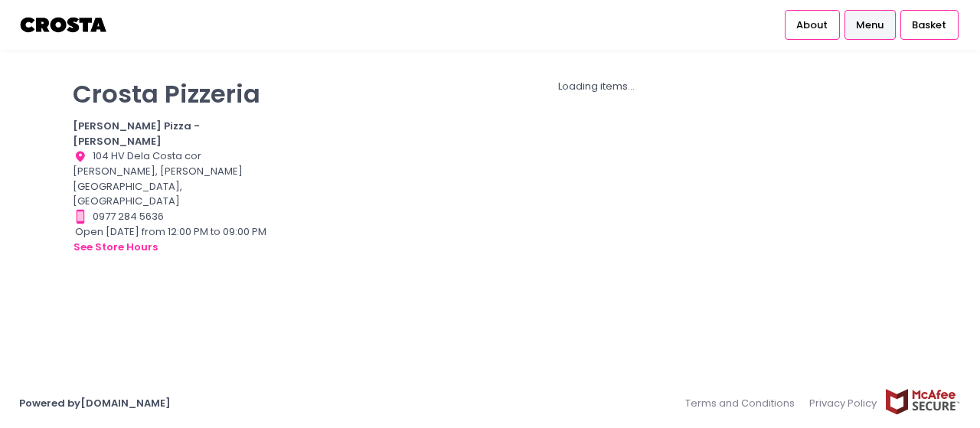  What do you see at coordinates (844, 403) in the screenshot?
I see `a: Privacy Policy` at bounding box center [844, 403].